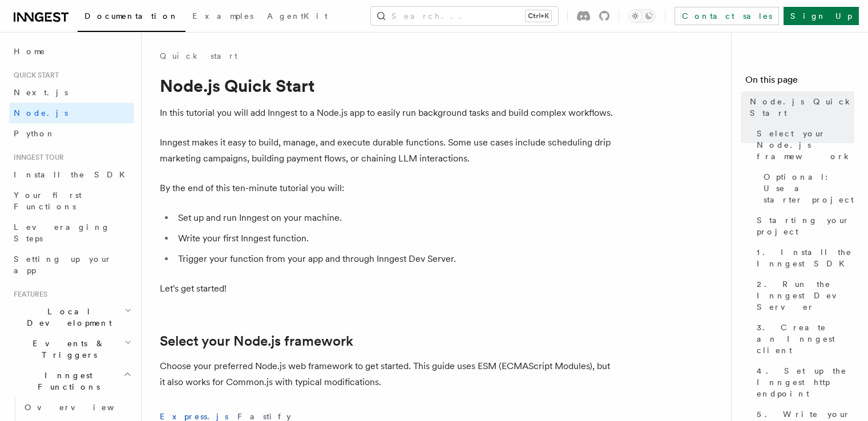 This screenshot has height=421, width=868. Describe the element at coordinates (77, 407) in the screenshot. I see `a: Overview` at that location.